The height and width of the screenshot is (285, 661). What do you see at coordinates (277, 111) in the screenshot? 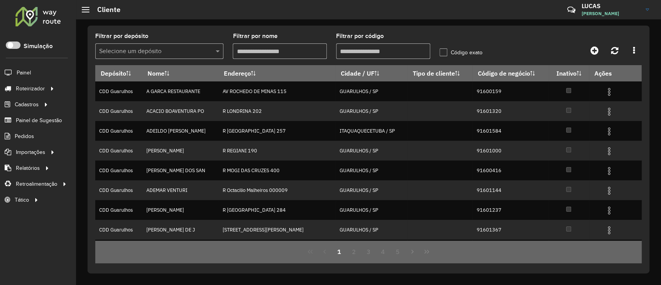
I see `td: R LONDRINA 202` at bounding box center [277, 111].